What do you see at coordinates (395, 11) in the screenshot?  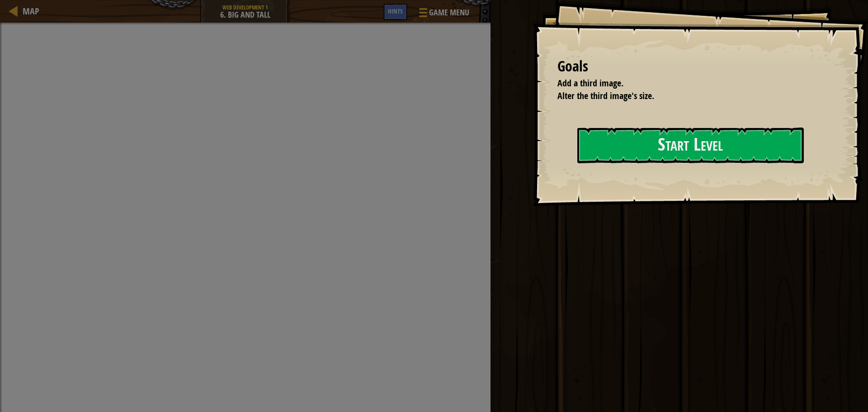 I see `span: Hints` at bounding box center [395, 11].